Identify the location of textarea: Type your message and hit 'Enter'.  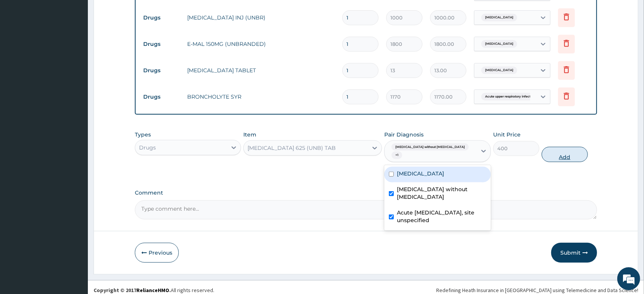
(74, 222).